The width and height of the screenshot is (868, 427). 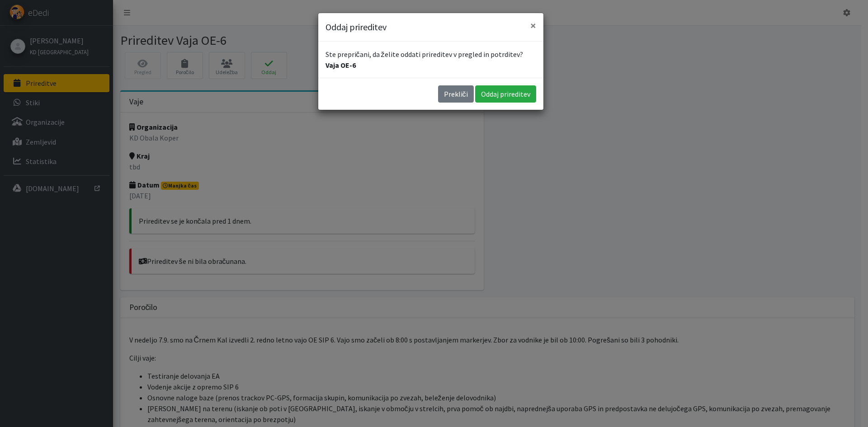 I want to click on button: Oddaj prireditev, so click(x=505, y=94).